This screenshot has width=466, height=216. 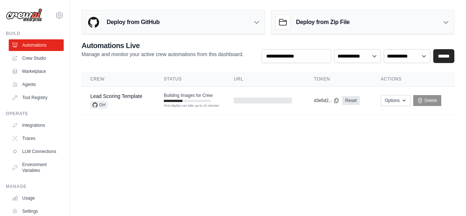 What do you see at coordinates (36, 84) in the screenshot?
I see `a: Agents` at bounding box center [36, 84].